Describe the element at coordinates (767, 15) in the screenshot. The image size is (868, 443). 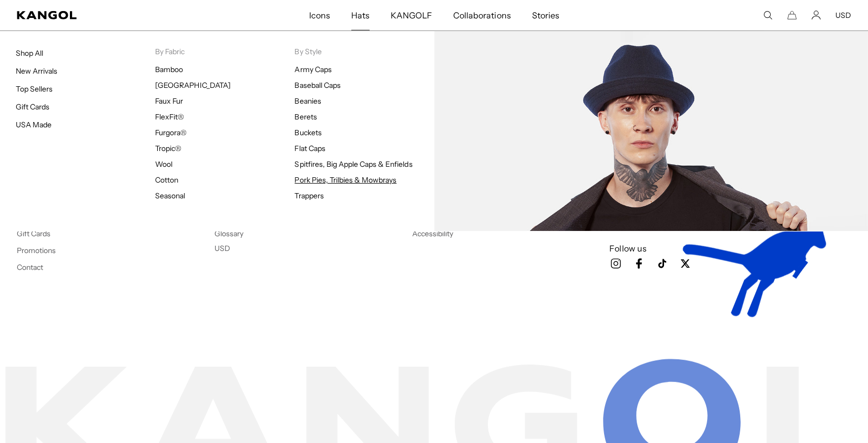
I see `summary: Search here` at that location.